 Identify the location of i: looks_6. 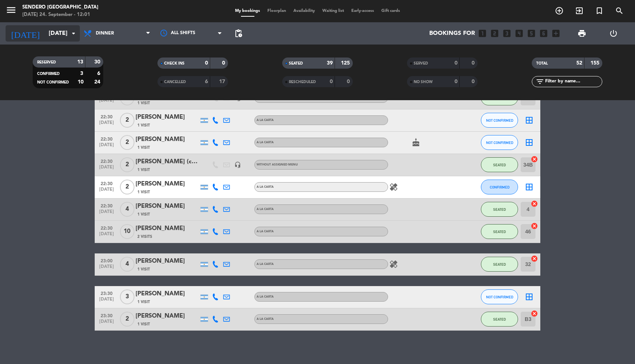
(544, 33).